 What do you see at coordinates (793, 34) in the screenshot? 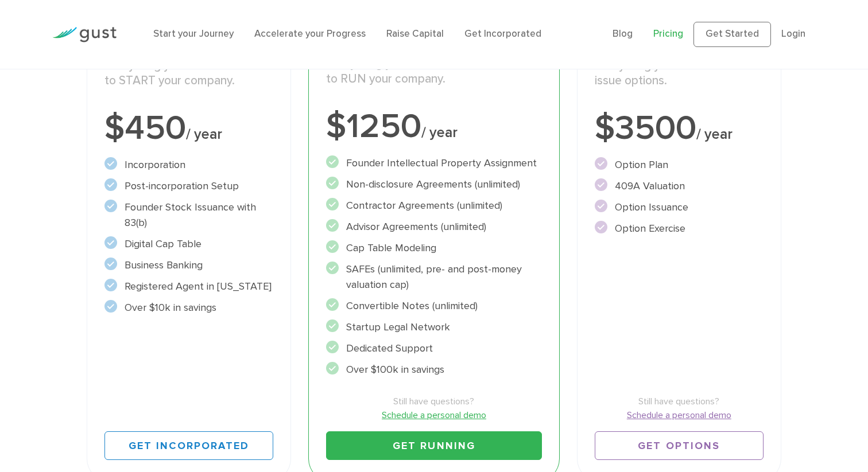
I see `a: Login` at bounding box center [793, 34].